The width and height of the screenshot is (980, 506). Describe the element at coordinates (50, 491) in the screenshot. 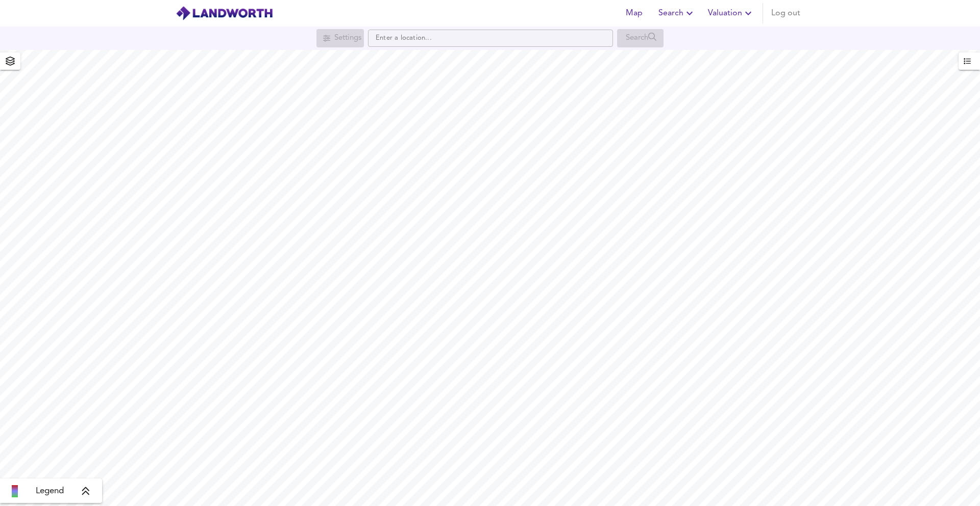

I see `span: Legend` at that location.